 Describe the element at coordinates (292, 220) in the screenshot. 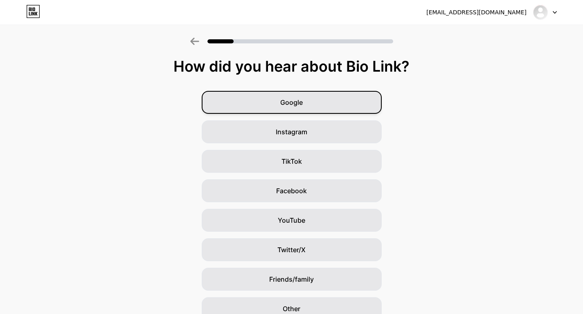

I see `span: YouTube` at that location.